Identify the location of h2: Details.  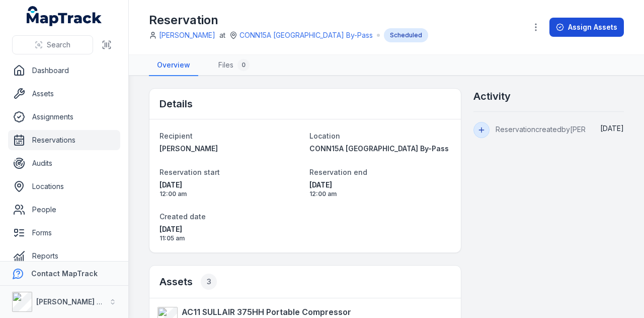
(176, 104).